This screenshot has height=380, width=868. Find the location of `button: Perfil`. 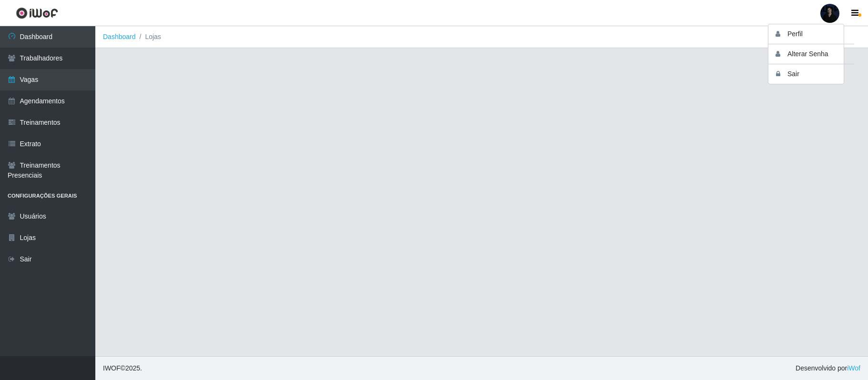

button: Perfil is located at coordinates (811, 34).